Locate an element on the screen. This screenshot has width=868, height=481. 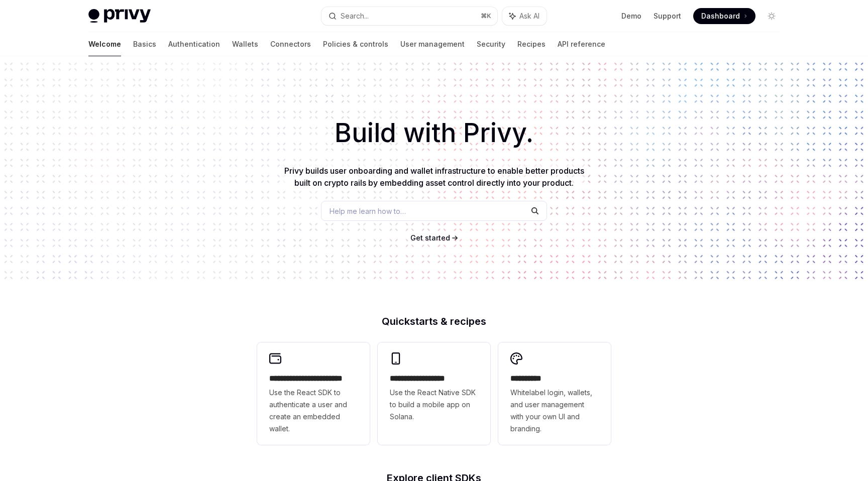
span: Whitelabel login, wallets, and user management with your own UI and branding. is located at coordinates (555, 411).